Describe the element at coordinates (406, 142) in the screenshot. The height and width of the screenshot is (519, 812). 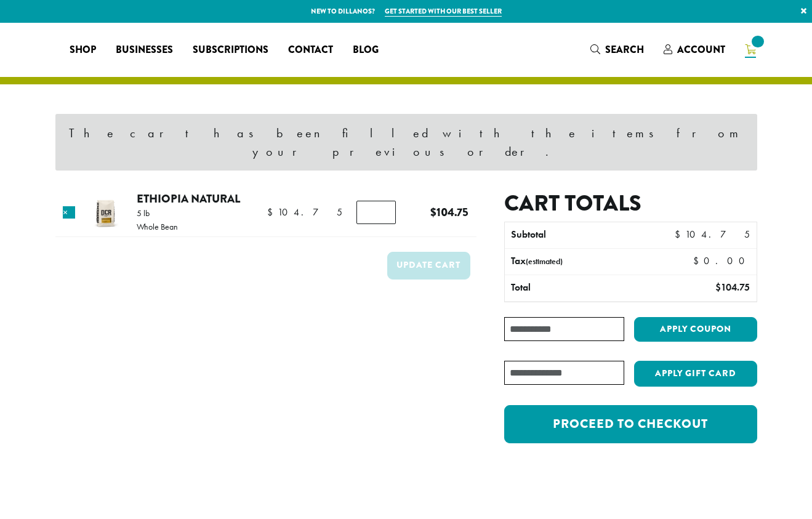
I see `div: The cart has been filled with the items from your previous order.` at that location.